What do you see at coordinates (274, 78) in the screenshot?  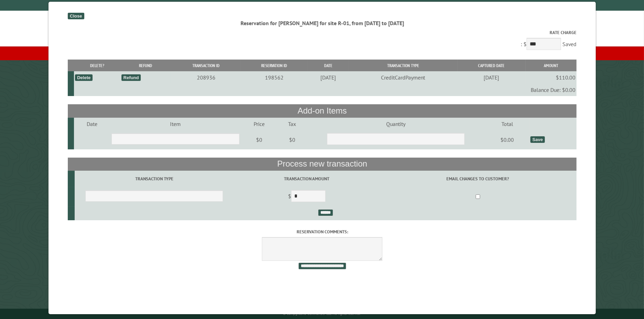 I see `td: 198562` at bounding box center [274, 78].